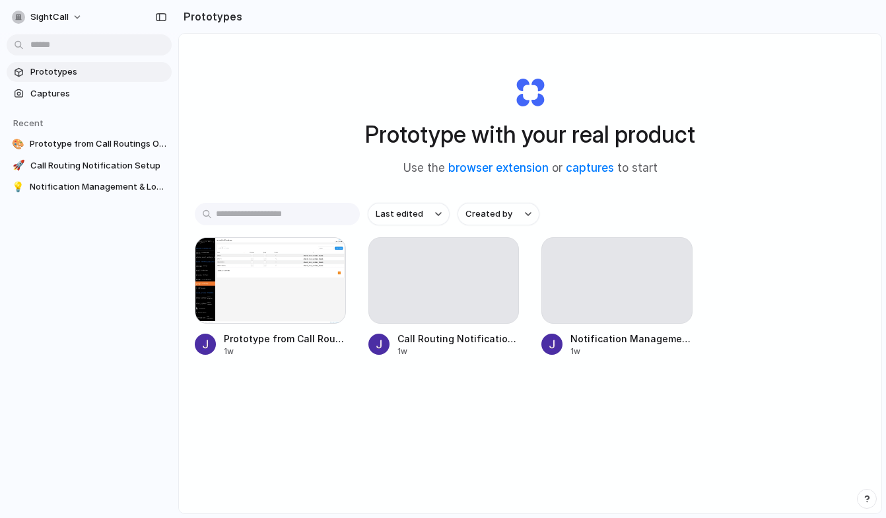  Describe the element at coordinates (89, 72) in the screenshot. I see `a: Prototypes` at that location.